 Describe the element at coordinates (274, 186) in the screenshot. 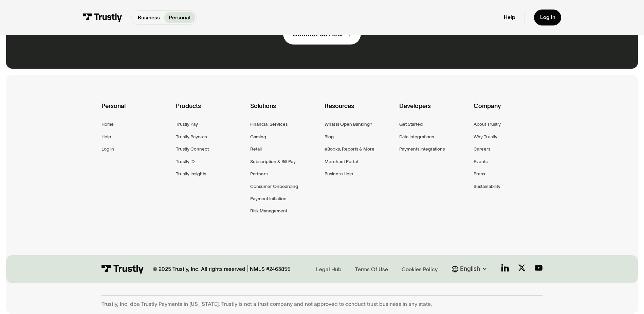

I see `a: Consumer Onboarding` at that location.